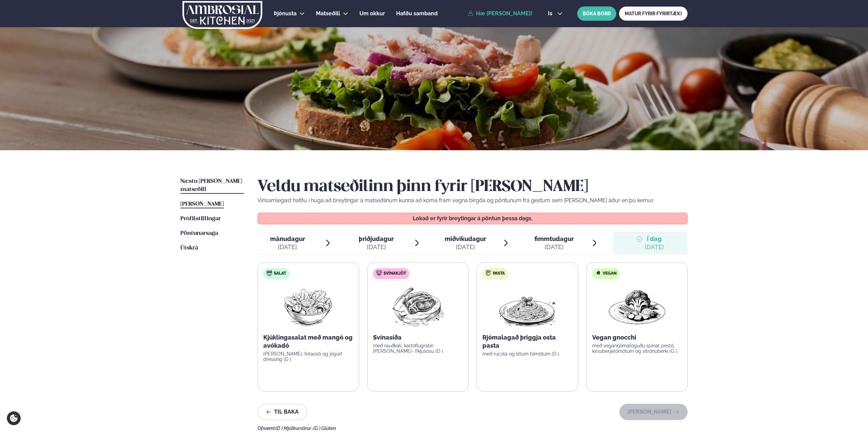  I want to click on span: þriðjudagur, so click(376, 238).